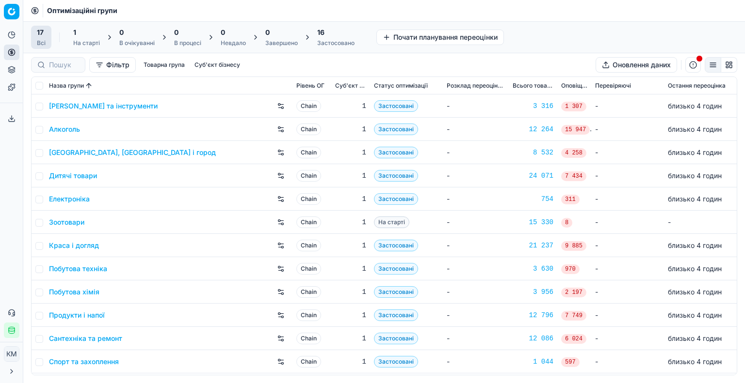 The width and height of the screenshot is (745, 383). Describe the element at coordinates (533, 269) in the screenshot. I see `a: 3 630` at that location.